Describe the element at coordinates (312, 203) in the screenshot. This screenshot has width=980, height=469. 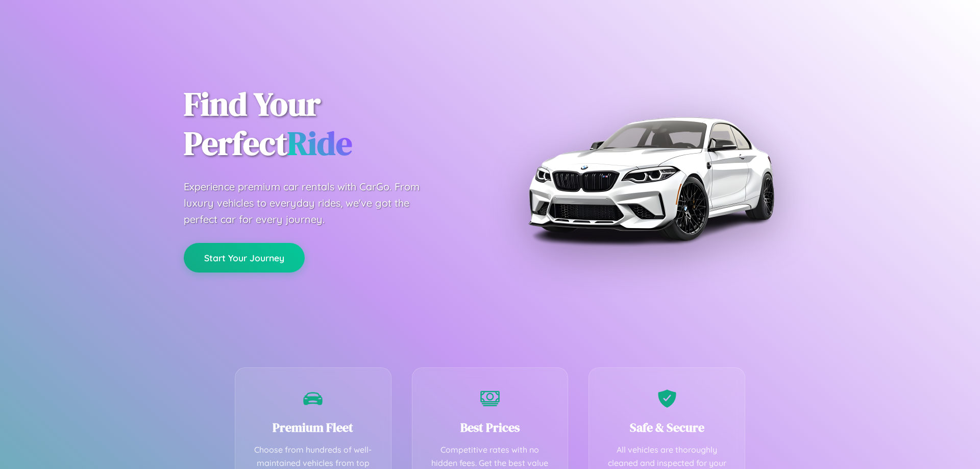
I see `p: Experience premium car rentals with CarGo. From luxury vehicles to everyday rides, we've got the ...` at that location.